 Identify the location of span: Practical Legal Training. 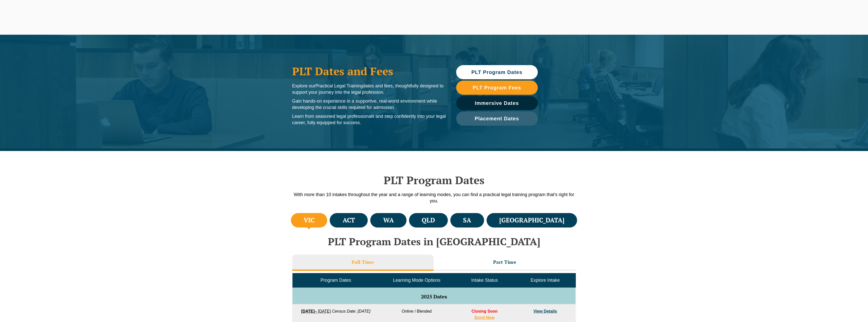
(339, 86).